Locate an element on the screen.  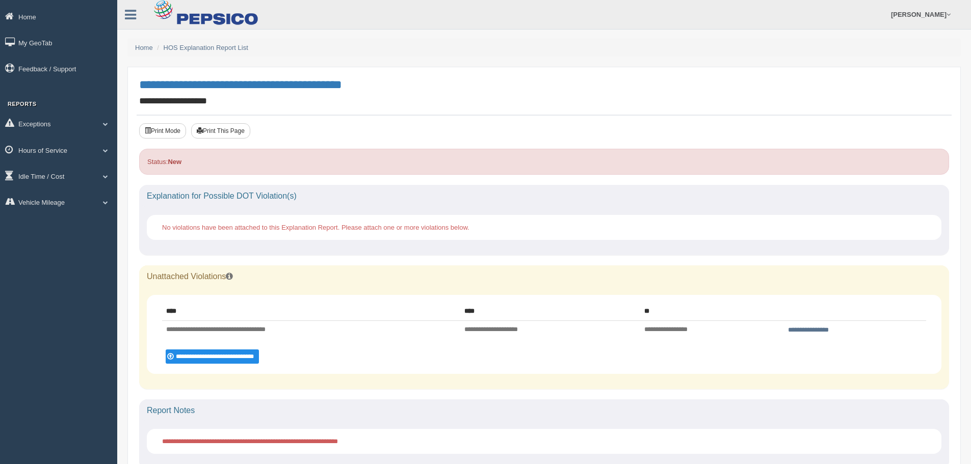
a: HOS Explanation Report List is located at coordinates (206, 47).